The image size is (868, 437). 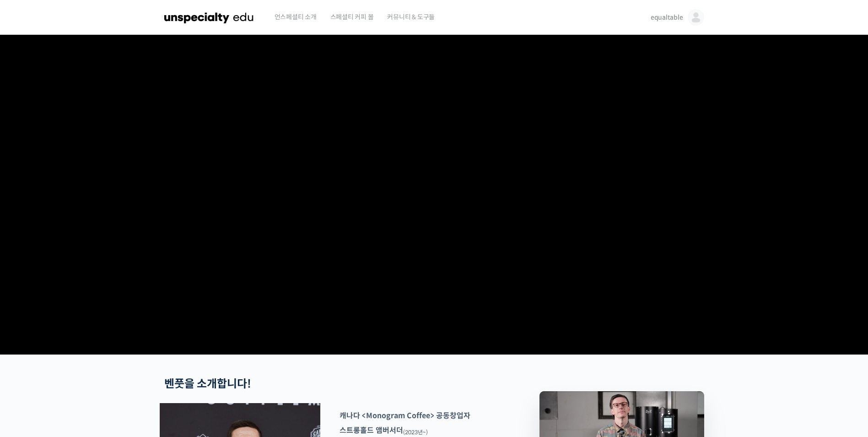 I want to click on sub: (2023년~), so click(x=415, y=432).